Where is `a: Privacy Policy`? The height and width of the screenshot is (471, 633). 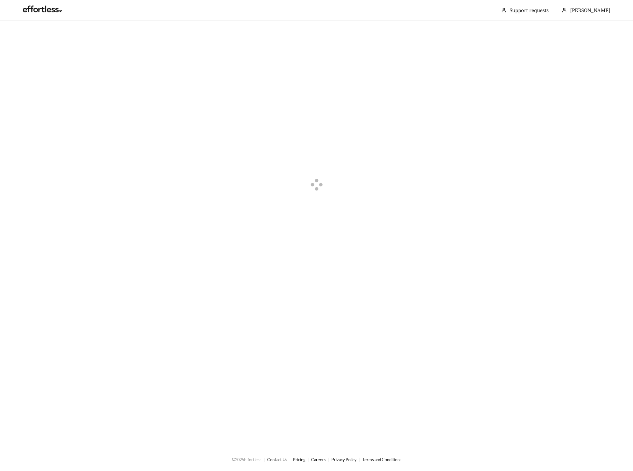
a: Privacy Policy is located at coordinates (344, 459).